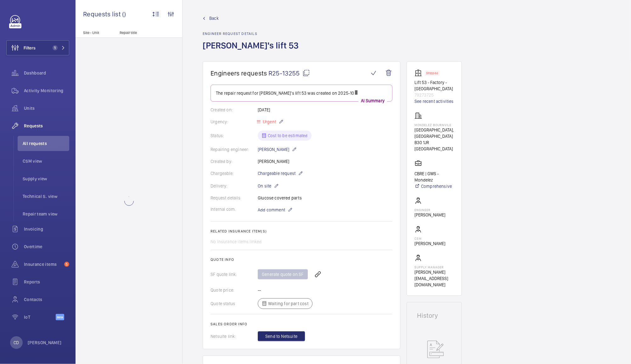 The image size is (631, 364). What do you see at coordinates (46, 144) in the screenshot?
I see `span: All requests` at bounding box center [46, 144].